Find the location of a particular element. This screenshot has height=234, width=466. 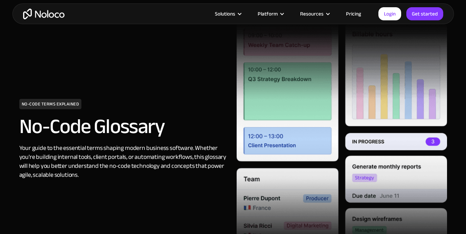

a: Pricing is located at coordinates (354, 14).